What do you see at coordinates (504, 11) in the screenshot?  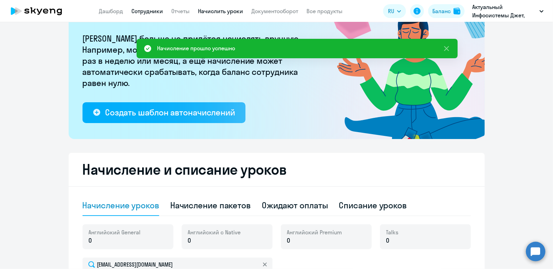 I see `p: Актуальный Инфосистемы Джет, ИНФОСИСТЕМЫ ДЖЕТ, АО` at bounding box center [504, 11].